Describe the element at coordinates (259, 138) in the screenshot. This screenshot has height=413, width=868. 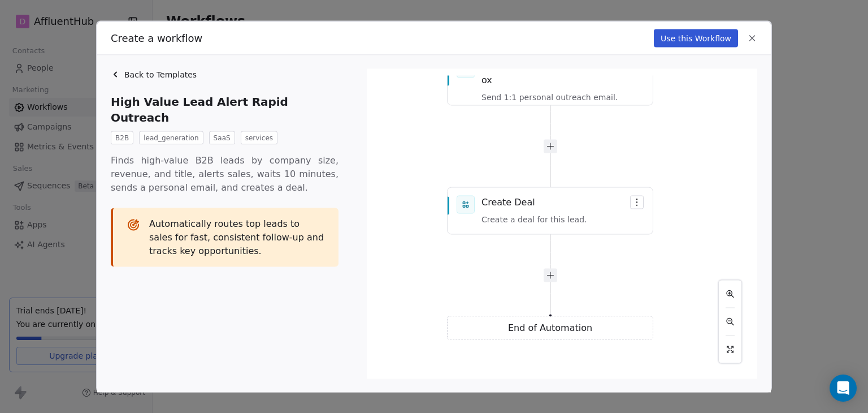
I see `span: services` at that location.